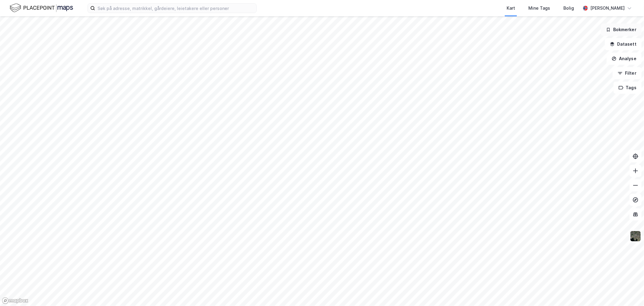 The image size is (644, 306). I want to click on div: Mine Tags, so click(539, 8).